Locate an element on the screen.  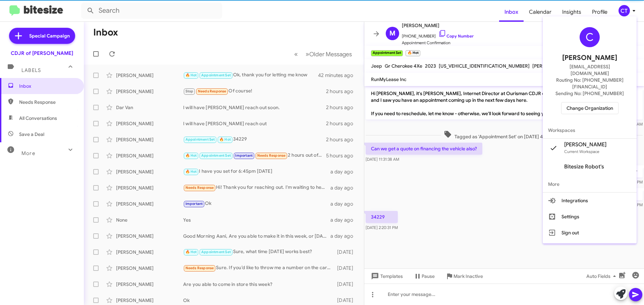
span: Bitesize Robot's is located at coordinates (584, 167).